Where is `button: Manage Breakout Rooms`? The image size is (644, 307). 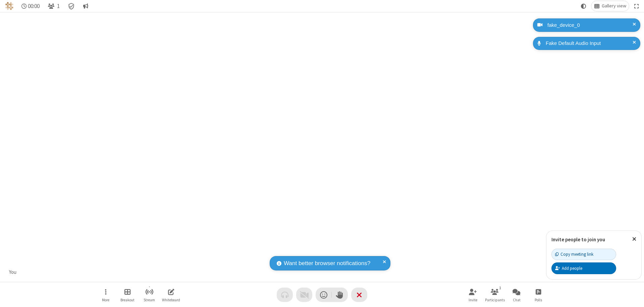 button: Manage Breakout Rooms is located at coordinates (127, 295).